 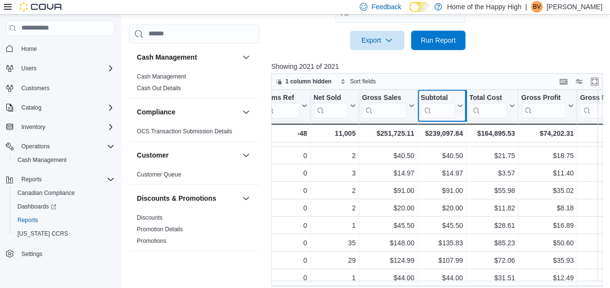 What do you see at coordinates (334, 191) in the screenshot?
I see `div: 2` at bounding box center [334, 191].